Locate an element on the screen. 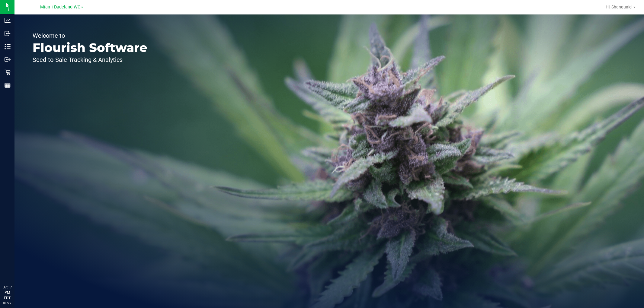  inline-svg: Retail is located at coordinates (8, 73).